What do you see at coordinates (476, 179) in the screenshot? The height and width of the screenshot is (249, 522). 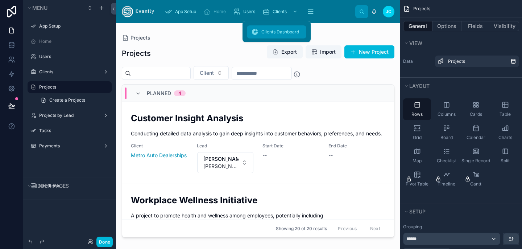 I see `button: Gantt` at bounding box center [476, 179].